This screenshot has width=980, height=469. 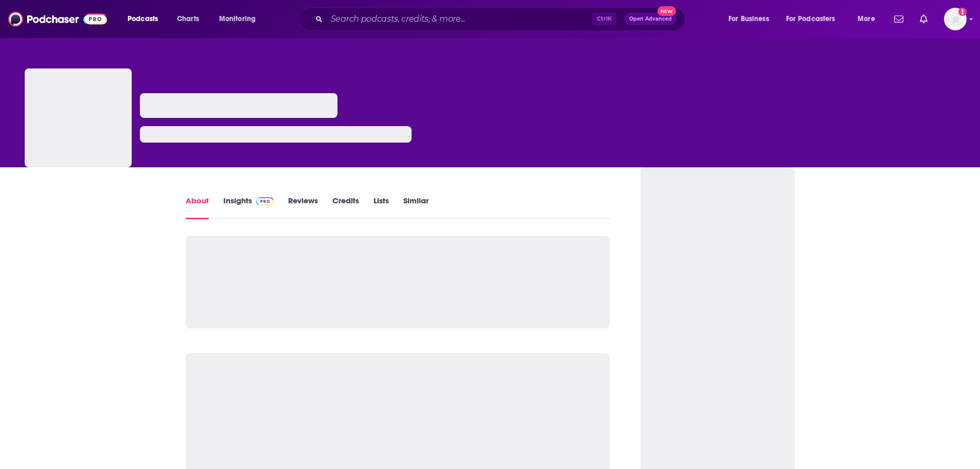 What do you see at coordinates (237, 19) in the screenshot?
I see `span: Monitoring` at bounding box center [237, 19].